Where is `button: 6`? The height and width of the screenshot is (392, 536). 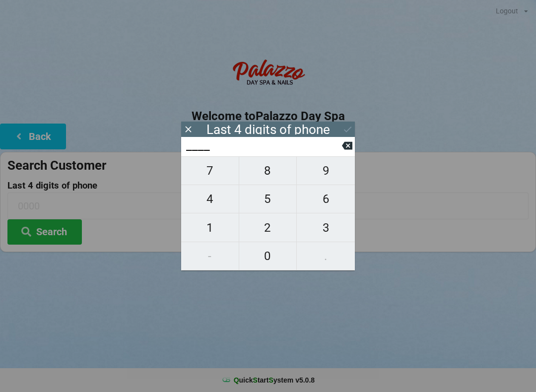
button: 6 is located at coordinates (326, 199).